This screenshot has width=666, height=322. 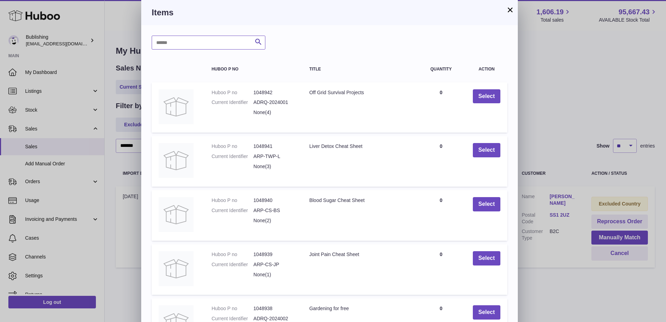 I want to click on dd: 1048938, so click(x=274, y=308).